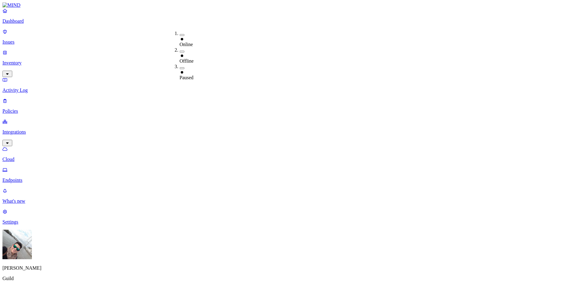  What do you see at coordinates (289, 37) in the screenshot?
I see `a: Issues` at bounding box center [289, 37].